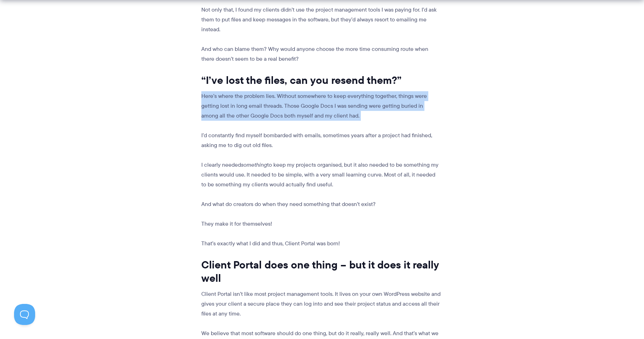 The width and height of the screenshot is (644, 339). Describe the element at coordinates (321, 54) in the screenshot. I see `p: And who can blame them? Why would anyone choose the more time consuming route when there doesn’t ...` at that location.